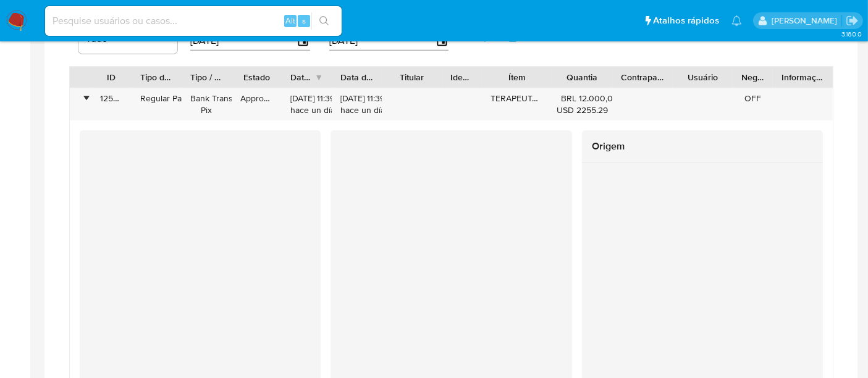 The image size is (868, 378). What do you see at coordinates (736, 21) in the screenshot?
I see `a: Notificações` at bounding box center [736, 21].